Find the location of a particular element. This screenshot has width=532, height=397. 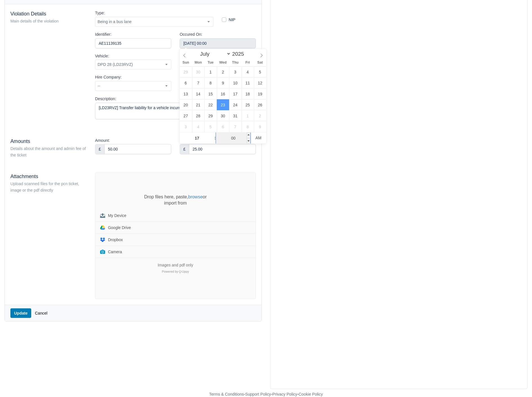

span: August 2, 2025 is located at coordinates (260, 116).